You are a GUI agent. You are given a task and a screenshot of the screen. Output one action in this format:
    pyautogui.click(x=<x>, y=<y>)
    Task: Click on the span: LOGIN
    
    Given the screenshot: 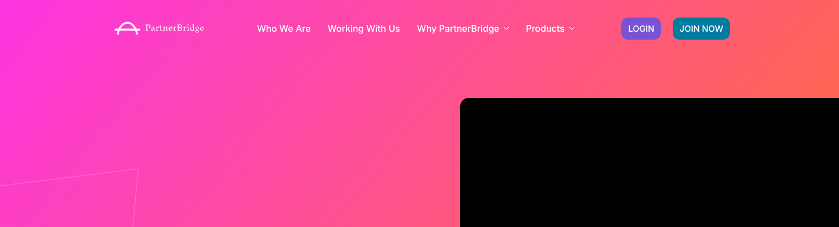 What is the action you would take?
    pyautogui.click(x=641, y=28)
    